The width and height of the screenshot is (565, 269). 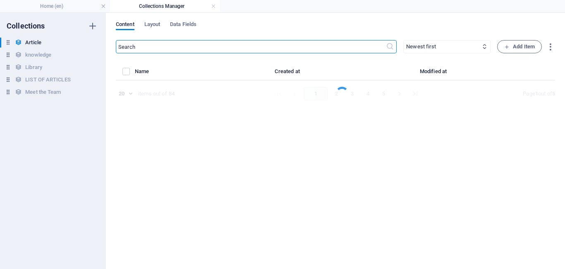 I want to click on table: items list, so click(x=335, y=74).